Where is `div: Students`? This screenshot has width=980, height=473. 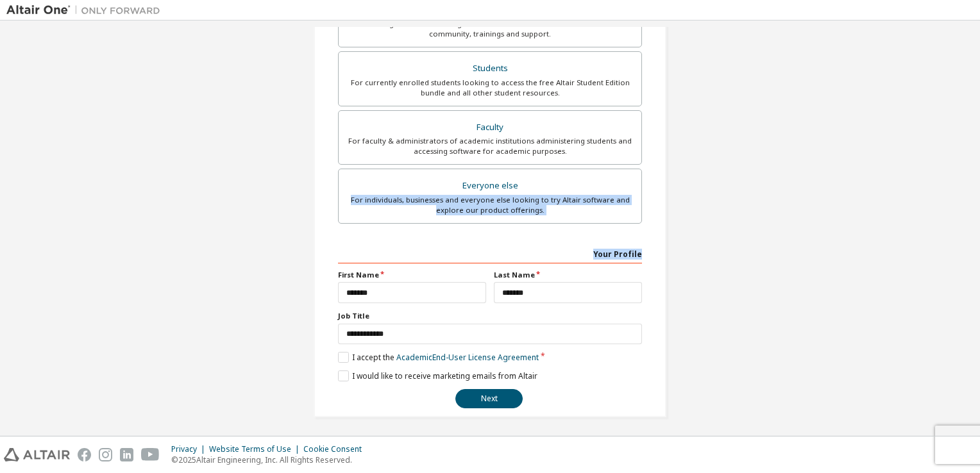
div: Students is located at coordinates (490, 69).